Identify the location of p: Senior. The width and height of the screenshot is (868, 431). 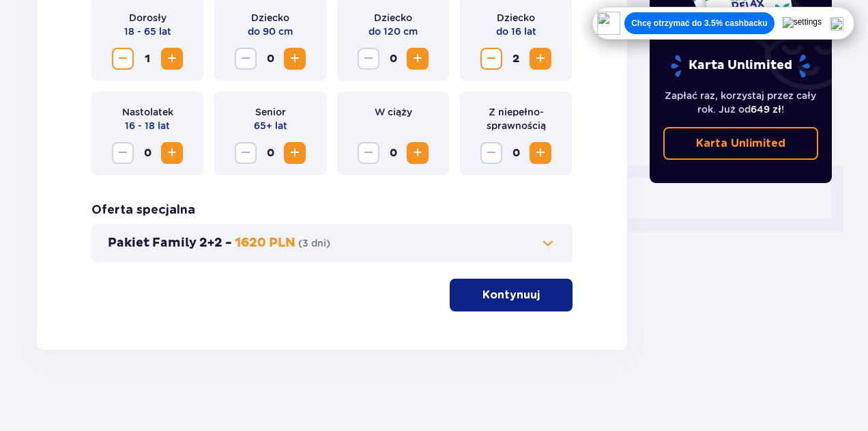
(270, 112).